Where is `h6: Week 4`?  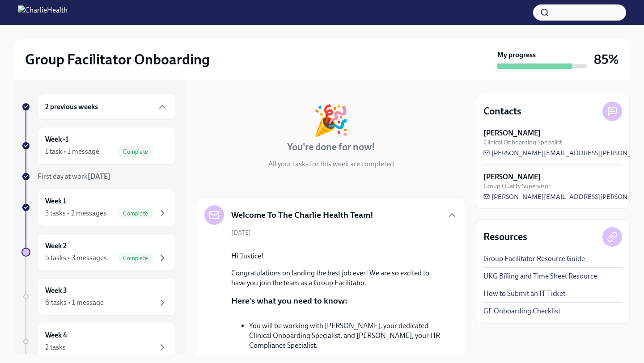
h6: Week 4 is located at coordinates (56, 335).